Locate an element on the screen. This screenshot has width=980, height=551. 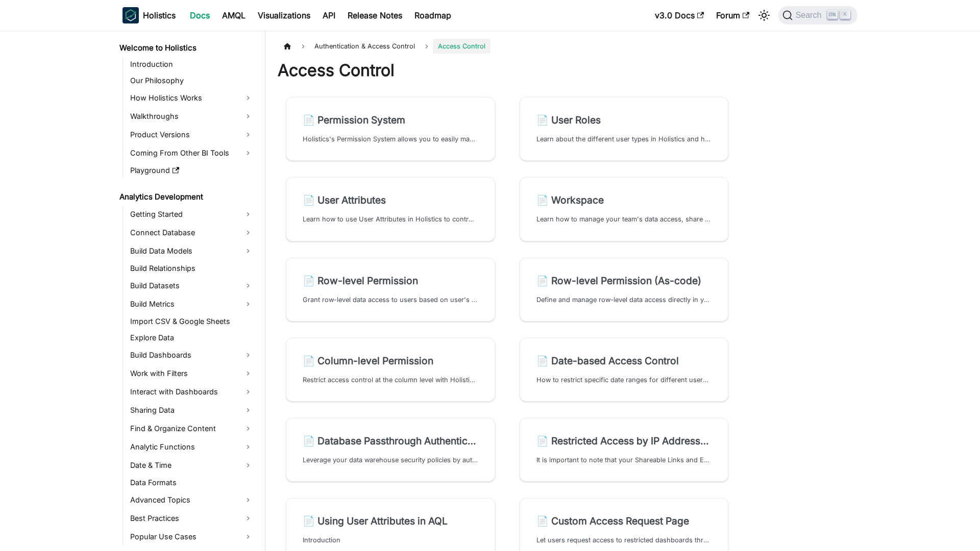
h2: User Attributes is located at coordinates (390, 200).